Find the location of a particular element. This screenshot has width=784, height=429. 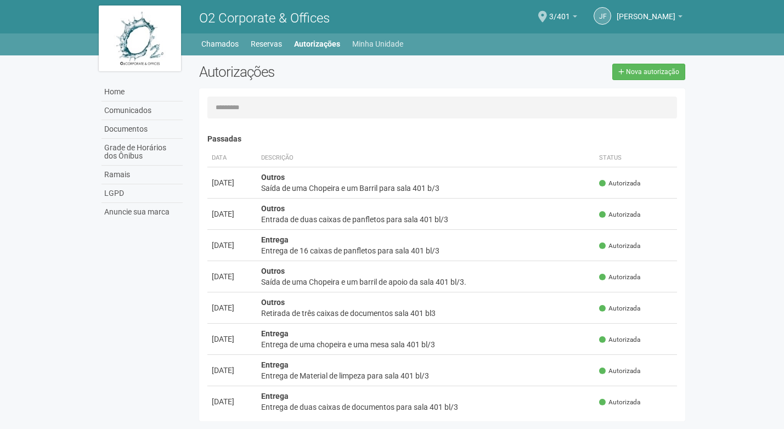

a: Minha Unidade is located at coordinates (378, 44).